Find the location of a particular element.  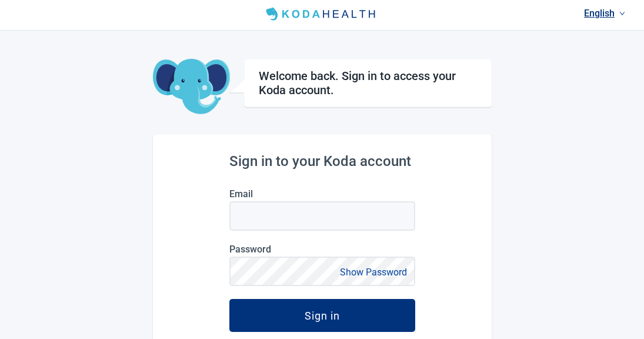

button: Sign in is located at coordinates (322, 316).